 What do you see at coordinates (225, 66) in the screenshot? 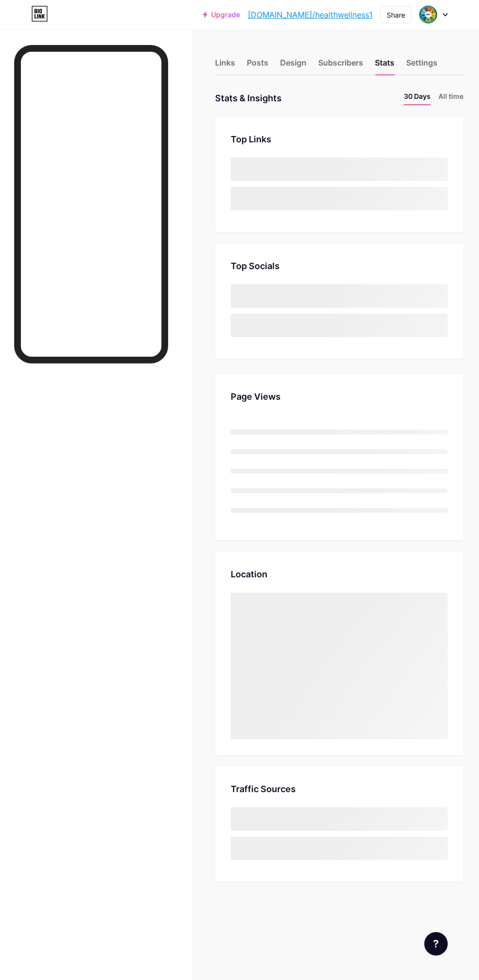
I see `div: Links` at bounding box center [225, 66].